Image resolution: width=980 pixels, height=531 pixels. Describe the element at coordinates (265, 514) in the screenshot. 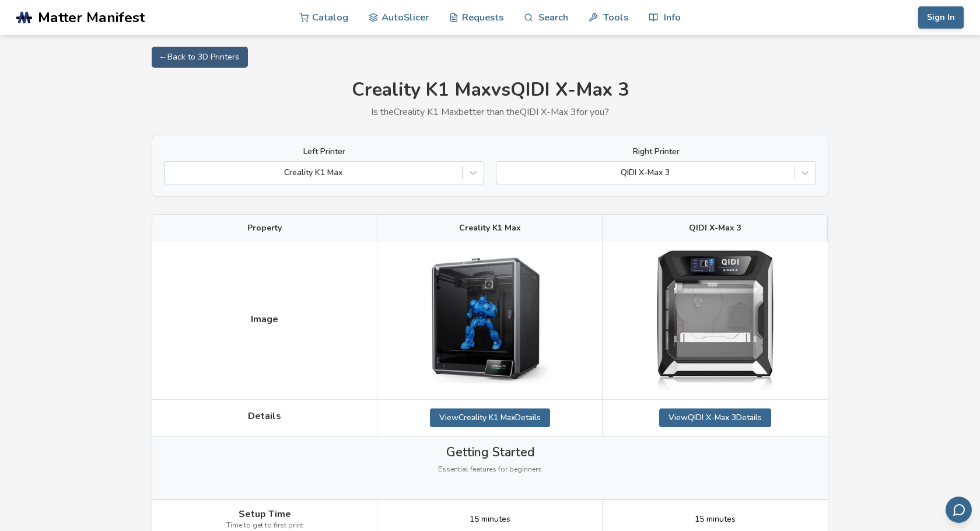

I see `span: Setup Time` at that location.